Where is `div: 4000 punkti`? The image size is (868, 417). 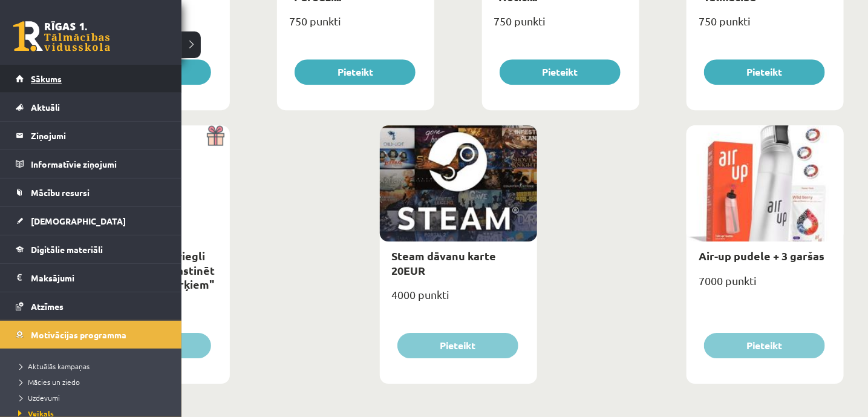
div: 4000 punkti is located at coordinates (458, 300).